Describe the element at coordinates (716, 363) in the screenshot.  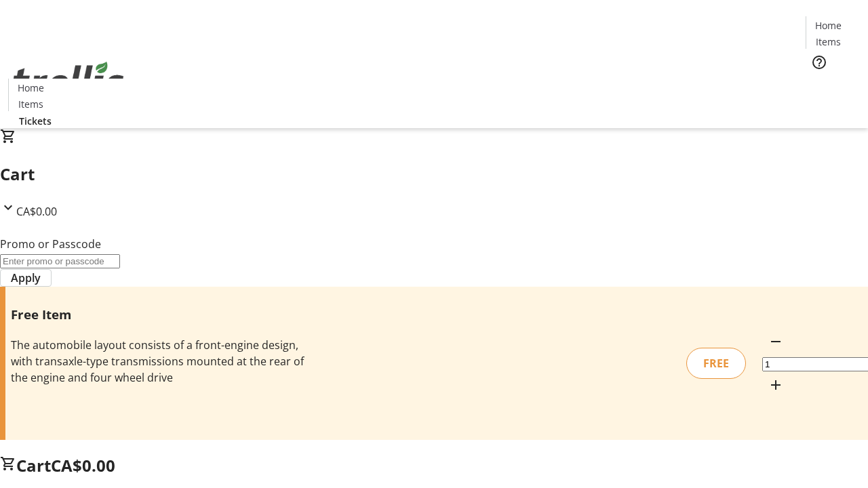
I see `div: FREE` at that location.